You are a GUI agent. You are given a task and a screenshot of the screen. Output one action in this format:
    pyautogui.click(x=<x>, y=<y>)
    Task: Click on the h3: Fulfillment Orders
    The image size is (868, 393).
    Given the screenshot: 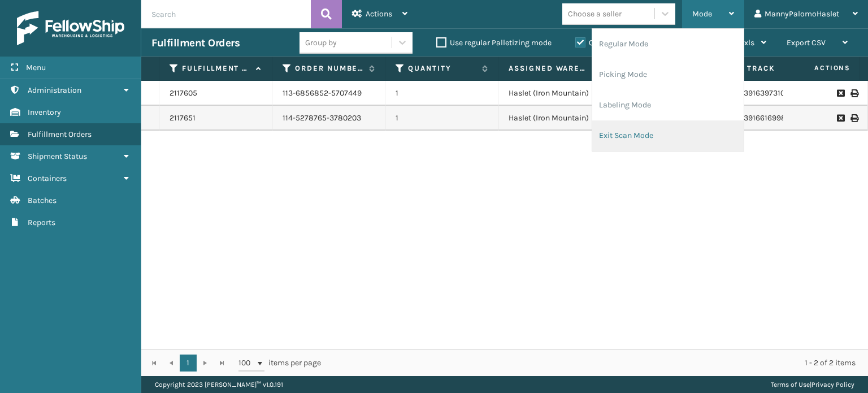 What is the action you would take?
    pyautogui.click(x=195, y=43)
    